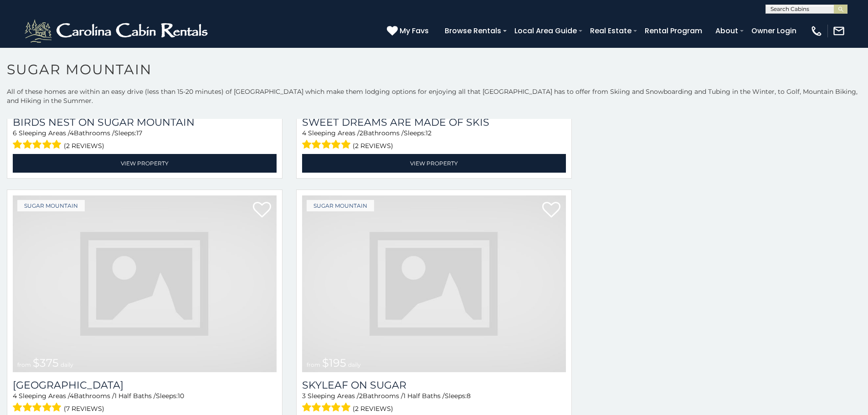 Image resolution: width=868 pixels, height=415 pixels. I want to click on span: 17, so click(139, 133).